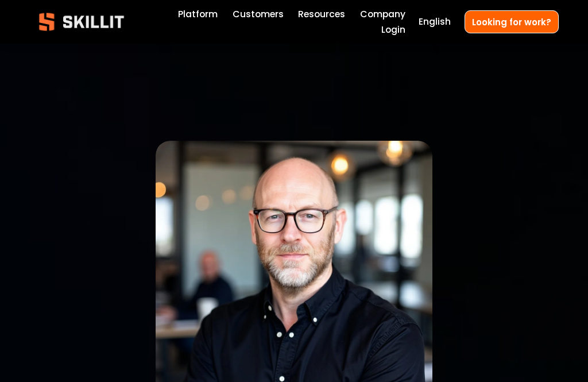 This screenshot has height=382, width=588. Describe the element at coordinates (383, 14) in the screenshot. I see `a: Company` at that location.